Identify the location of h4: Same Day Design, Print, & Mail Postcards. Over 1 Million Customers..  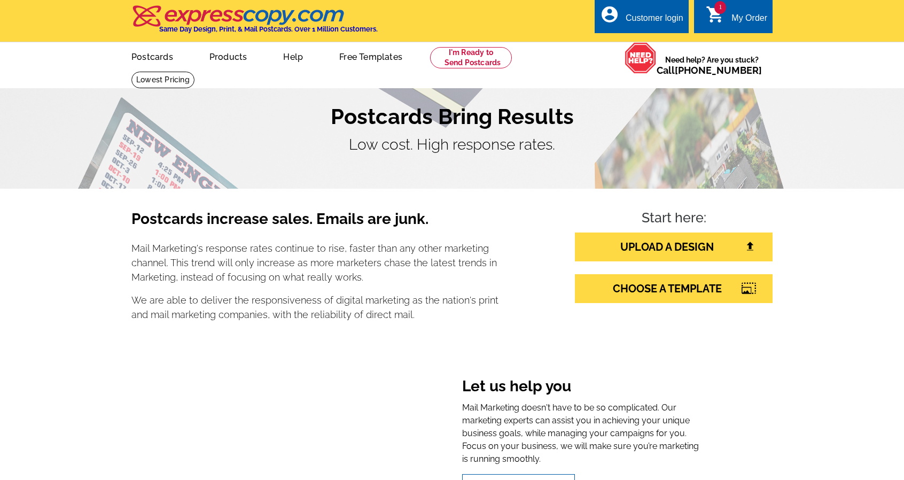
(268, 29).